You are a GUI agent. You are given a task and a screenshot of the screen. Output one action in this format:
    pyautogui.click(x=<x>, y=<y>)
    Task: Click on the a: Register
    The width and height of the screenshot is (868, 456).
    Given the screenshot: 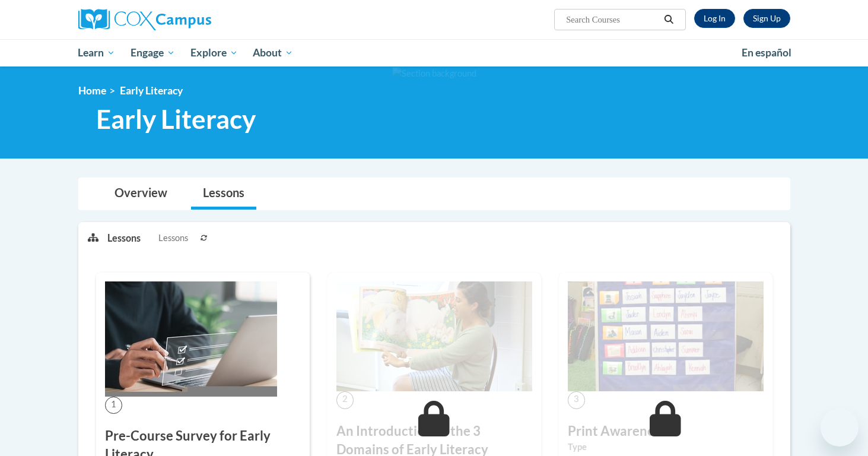 What is the action you would take?
    pyautogui.click(x=767, y=18)
    